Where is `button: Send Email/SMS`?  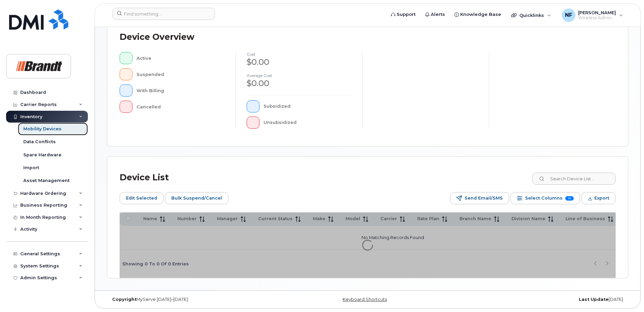 button: Send Email/SMS is located at coordinates (479, 198).